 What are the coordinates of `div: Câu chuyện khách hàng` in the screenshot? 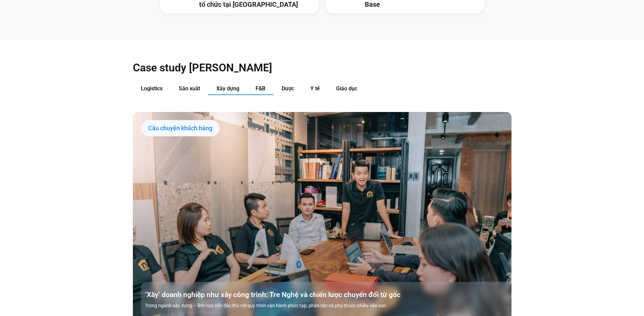 It's located at (181, 128).